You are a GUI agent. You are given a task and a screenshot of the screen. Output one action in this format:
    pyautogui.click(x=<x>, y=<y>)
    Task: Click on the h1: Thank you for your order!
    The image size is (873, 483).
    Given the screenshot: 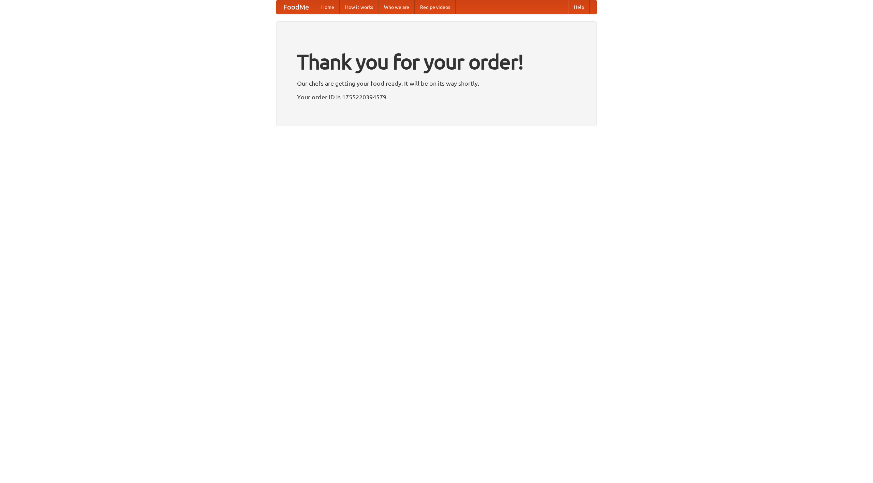 What is the action you would take?
    pyautogui.click(x=437, y=62)
    